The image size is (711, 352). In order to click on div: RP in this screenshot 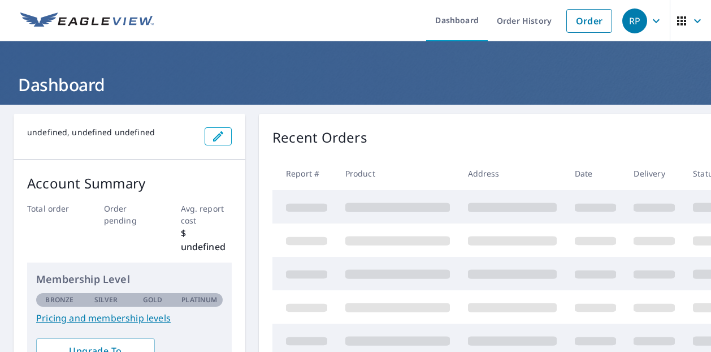, I will do `click(635, 21)`.